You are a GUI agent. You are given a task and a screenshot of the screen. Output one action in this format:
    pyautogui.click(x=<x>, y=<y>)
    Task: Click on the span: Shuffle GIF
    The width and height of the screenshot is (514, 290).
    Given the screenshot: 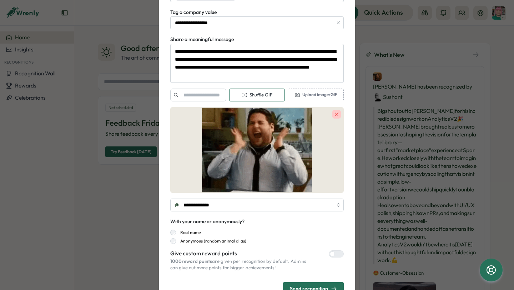 What is the action you would take?
    pyautogui.click(x=257, y=95)
    